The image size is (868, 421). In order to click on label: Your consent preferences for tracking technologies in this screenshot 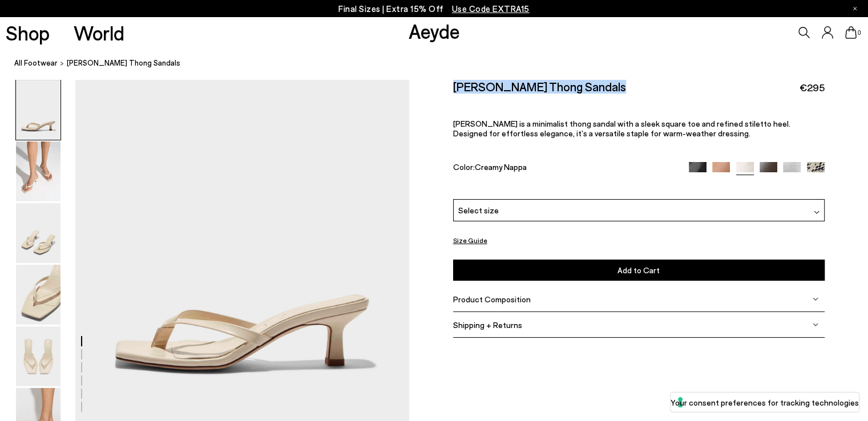, I will do `click(764, 402)`.